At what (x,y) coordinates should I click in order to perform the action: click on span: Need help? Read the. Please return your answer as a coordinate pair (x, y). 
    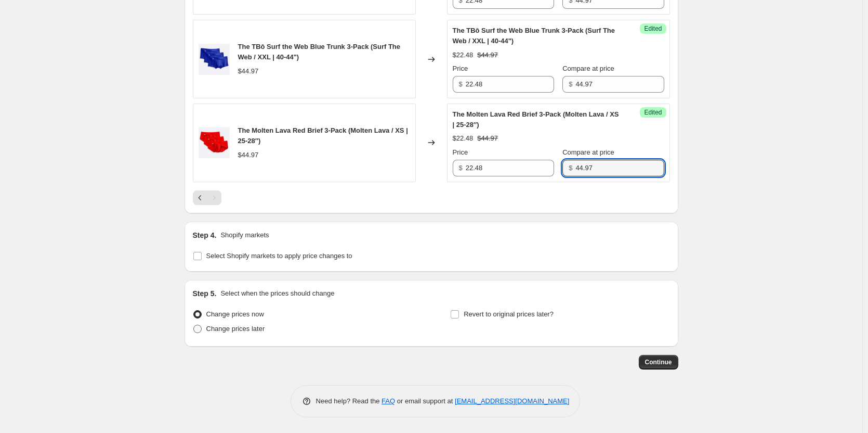
    Looking at the image, I should click on (349, 401).